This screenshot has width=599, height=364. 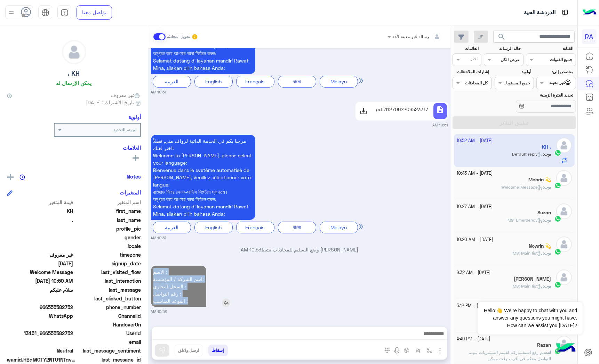 I want to click on span: قيمة المتغير, so click(x=40, y=202).